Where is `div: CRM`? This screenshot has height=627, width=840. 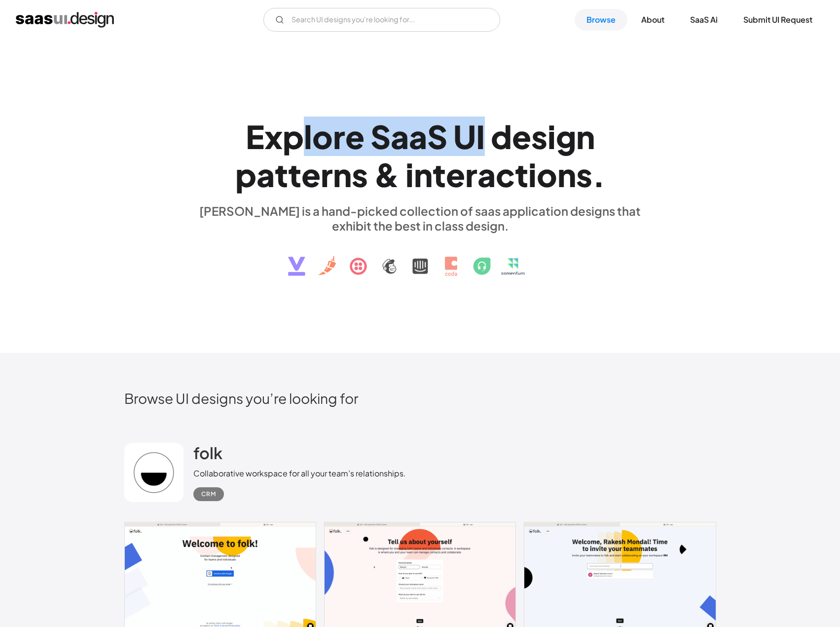
div: CRM is located at coordinates (209, 494).